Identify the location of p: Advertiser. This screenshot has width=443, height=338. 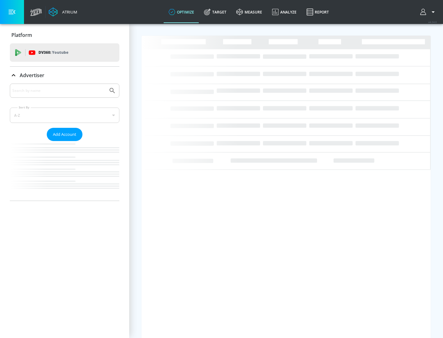
(32, 75).